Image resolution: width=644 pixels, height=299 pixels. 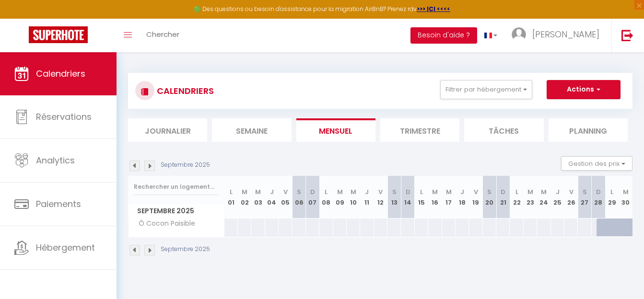 I want to click on th: 04, so click(x=272, y=197).